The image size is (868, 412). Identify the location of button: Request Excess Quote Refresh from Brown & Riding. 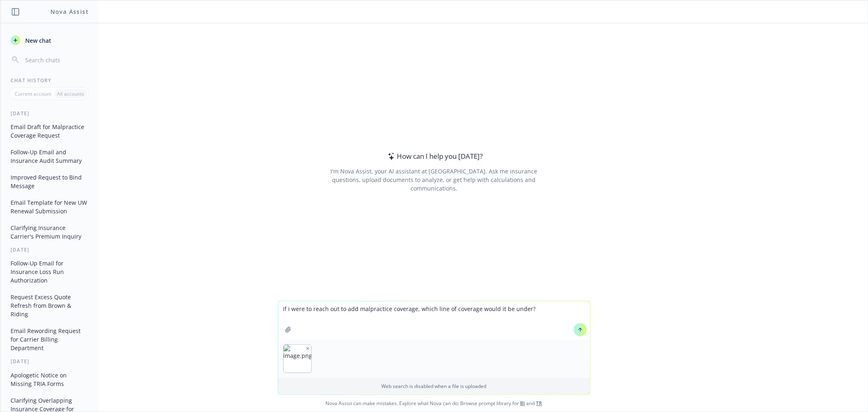
(49, 305).